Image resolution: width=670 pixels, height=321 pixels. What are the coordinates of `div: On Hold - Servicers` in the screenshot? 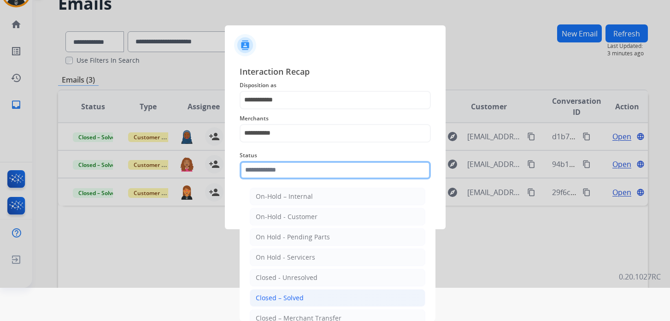 It's located at (285, 257).